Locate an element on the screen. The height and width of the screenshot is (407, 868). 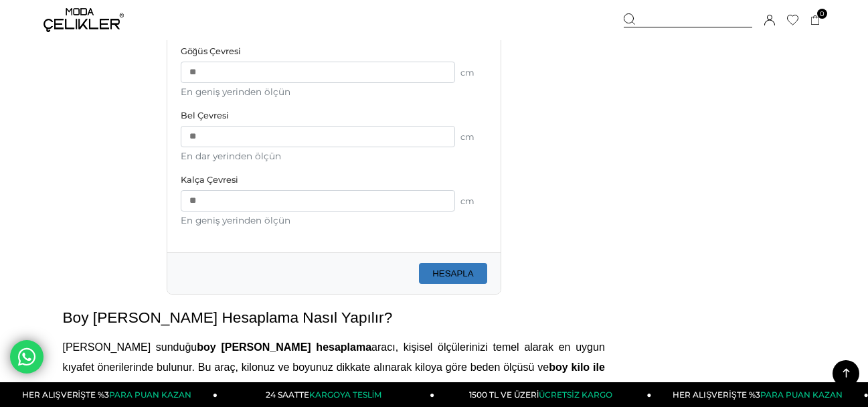
label: Bel Çevresi is located at coordinates (334, 115).